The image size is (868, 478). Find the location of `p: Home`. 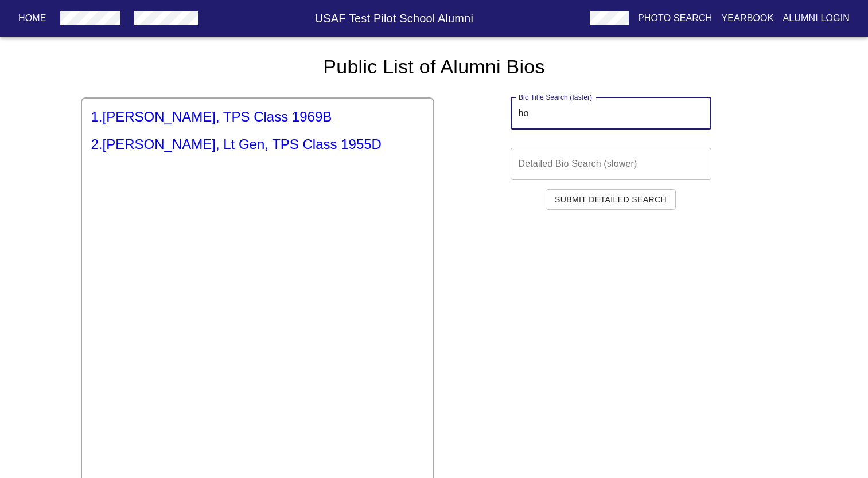

p: Home is located at coordinates (33, 18).